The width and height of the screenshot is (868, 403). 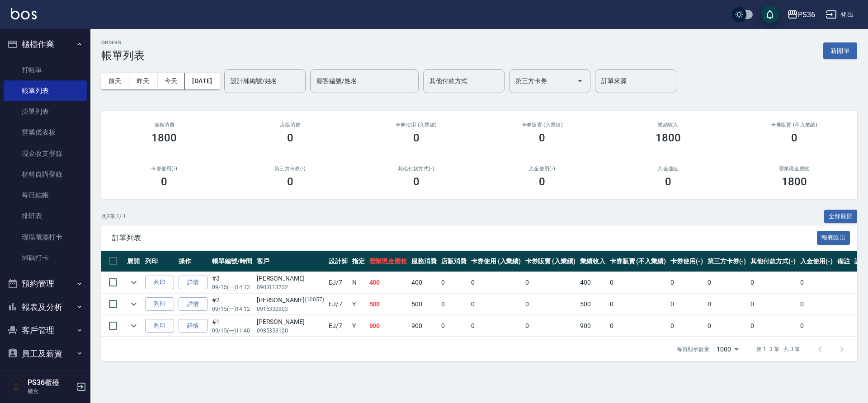 I want to click on h2: 店販消費, so click(x=290, y=124).